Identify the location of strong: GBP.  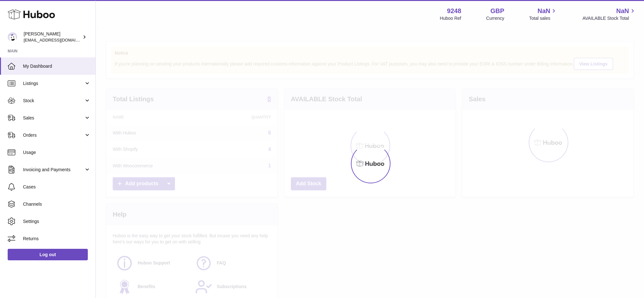
(497, 11).